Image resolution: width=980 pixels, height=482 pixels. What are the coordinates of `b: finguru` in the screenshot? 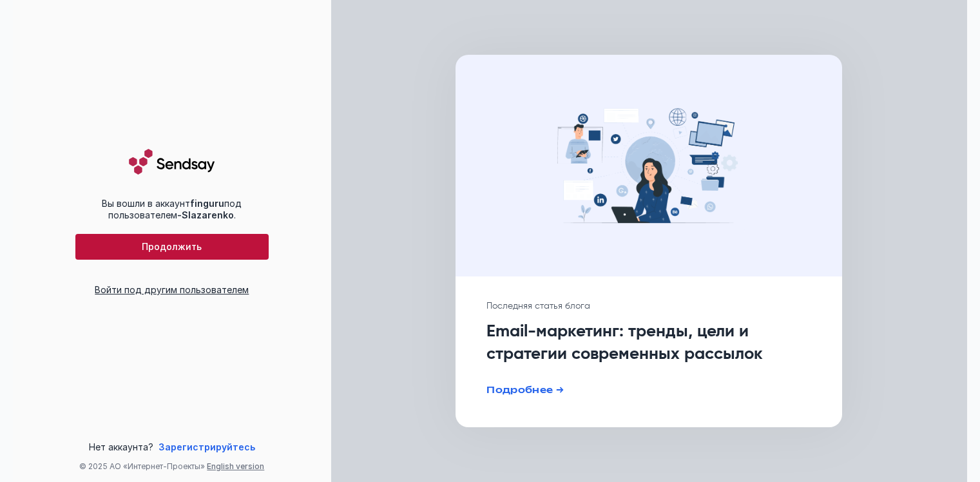 It's located at (207, 203).